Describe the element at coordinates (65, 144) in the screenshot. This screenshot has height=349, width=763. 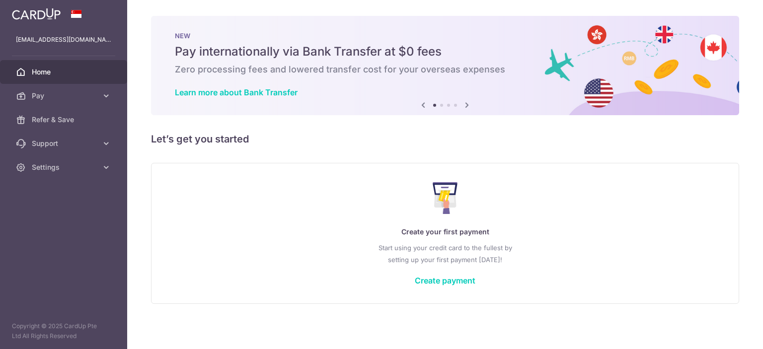
I see `span: Support` at that location.